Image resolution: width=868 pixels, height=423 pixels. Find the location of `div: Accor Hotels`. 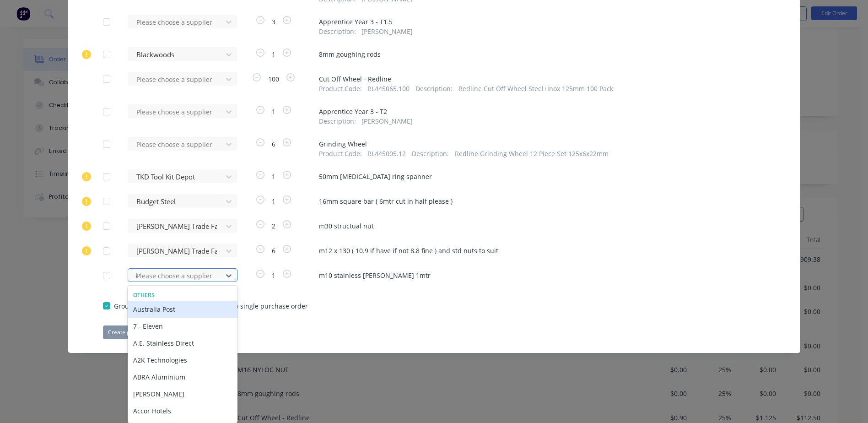

div: Accor Hotels is located at coordinates (182, 410).